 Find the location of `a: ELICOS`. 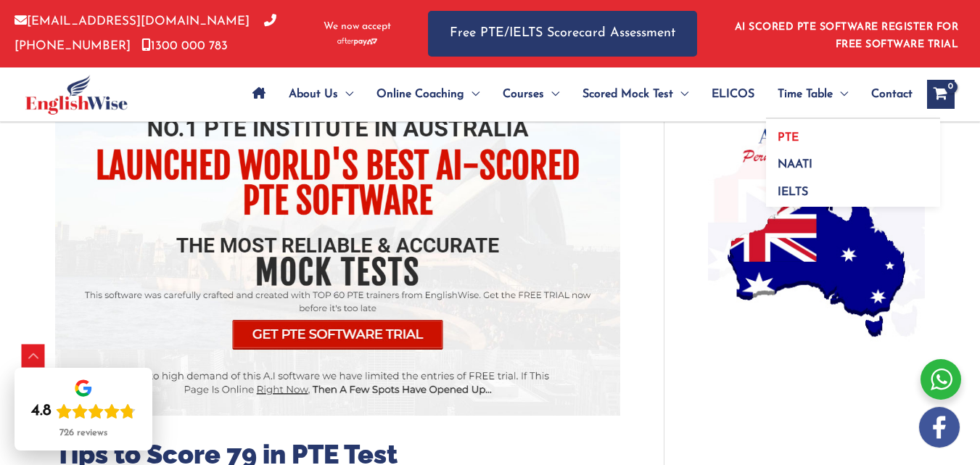

a: ELICOS is located at coordinates (732, 94).